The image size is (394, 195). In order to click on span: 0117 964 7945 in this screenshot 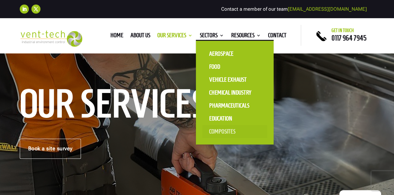, I will do `click(349, 38)`.